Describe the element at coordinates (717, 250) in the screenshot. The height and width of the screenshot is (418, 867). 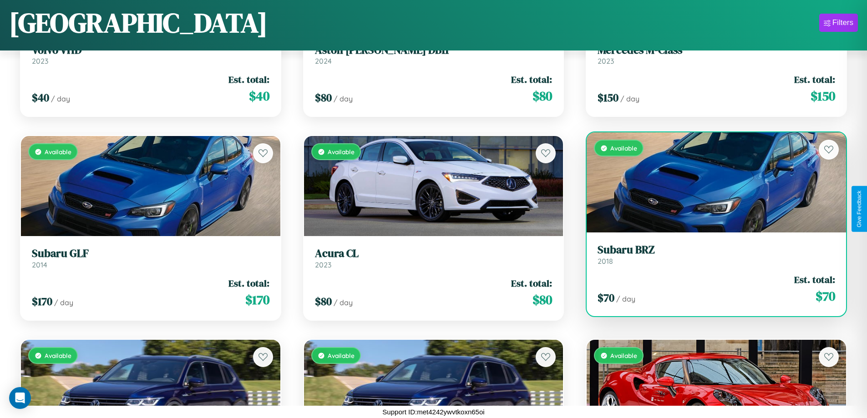
I see `h3: Subaru BRZ` at that location.